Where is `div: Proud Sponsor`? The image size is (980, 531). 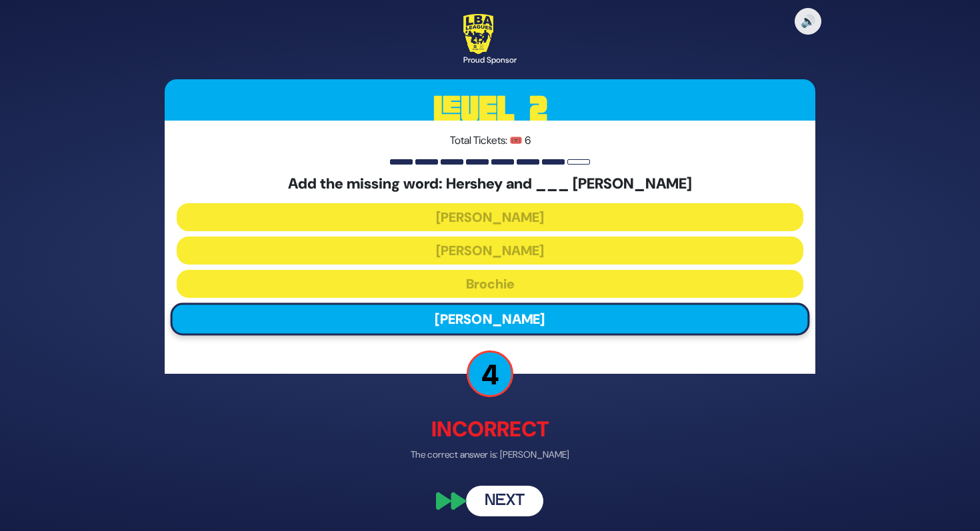 div: Proud Sponsor is located at coordinates (490, 60).